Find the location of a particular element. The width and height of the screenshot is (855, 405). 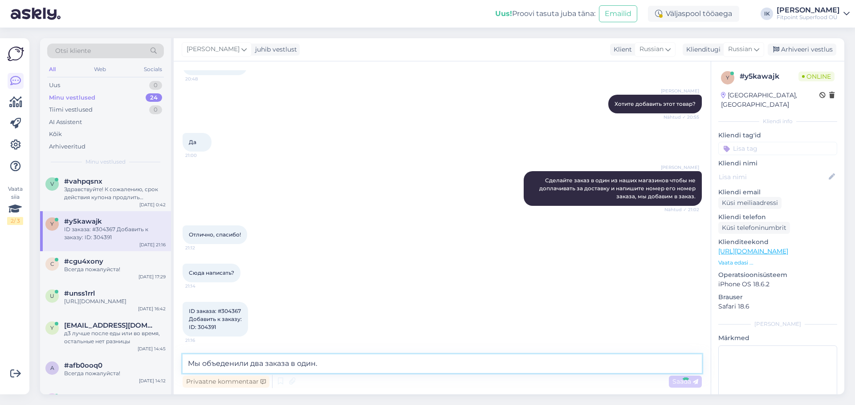

input: Lisa nimi is located at coordinates (772, 177).